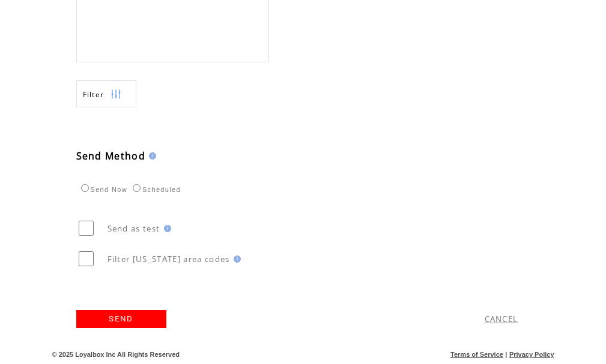  I want to click on a: Terms of Service, so click(477, 354).